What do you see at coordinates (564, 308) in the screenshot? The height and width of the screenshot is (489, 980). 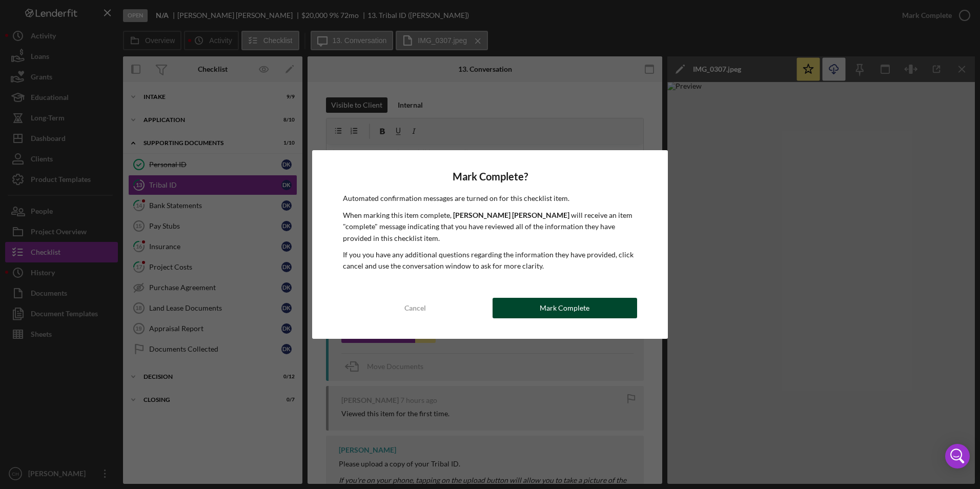 I see `div: Mark Complete` at bounding box center [564, 308].